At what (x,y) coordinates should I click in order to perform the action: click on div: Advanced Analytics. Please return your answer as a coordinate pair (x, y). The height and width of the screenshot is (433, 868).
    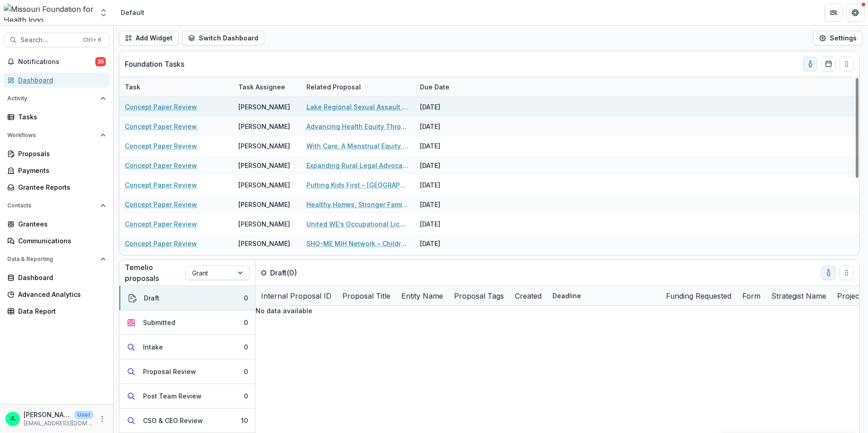
    Looking at the image, I should click on (60, 294).